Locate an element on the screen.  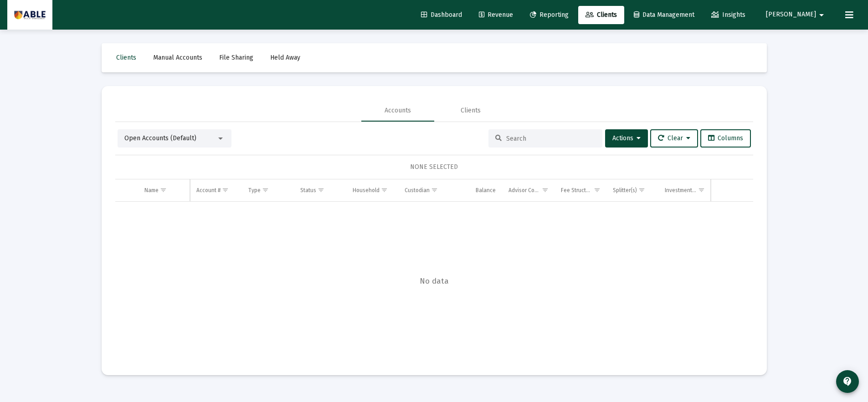
span: Manual Accounts is located at coordinates (178, 57).